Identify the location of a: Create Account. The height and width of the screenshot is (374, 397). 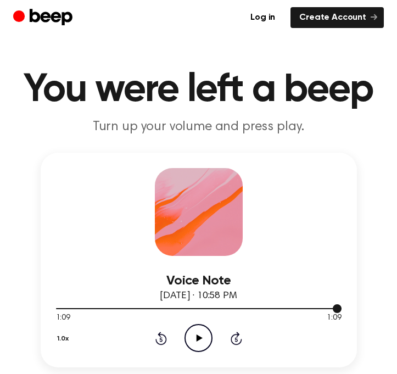
(337, 18).